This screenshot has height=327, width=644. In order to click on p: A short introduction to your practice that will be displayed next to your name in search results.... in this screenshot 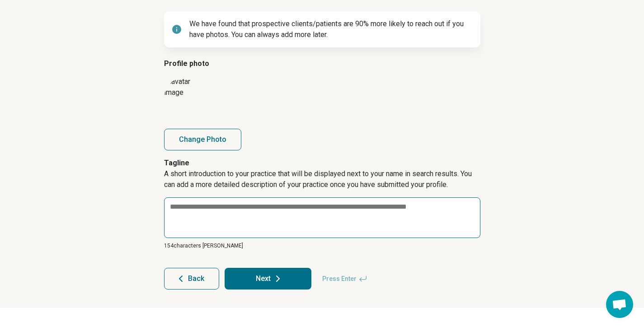, I will do `click(322, 183)`.